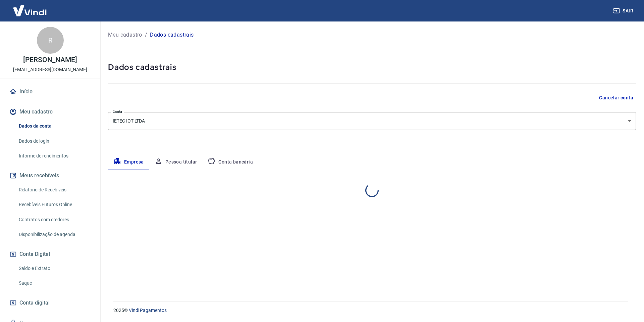 The image size is (644, 322). Describe the element at coordinates (54, 190) in the screenshot. I see `a: Relatório de Recebíveis` at that location.